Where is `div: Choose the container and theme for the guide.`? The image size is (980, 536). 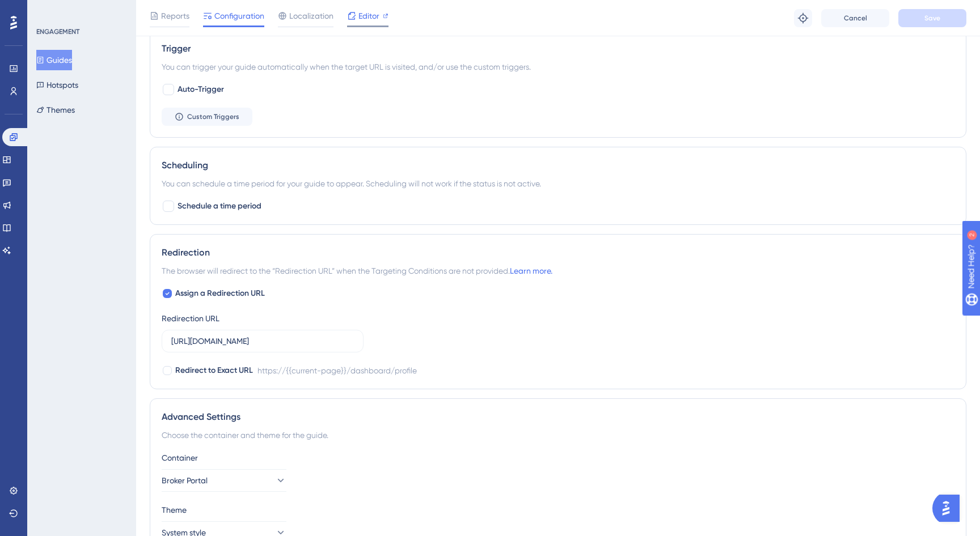 div: Choose the container and theme for the guide. is located at coordinates (558, 435).